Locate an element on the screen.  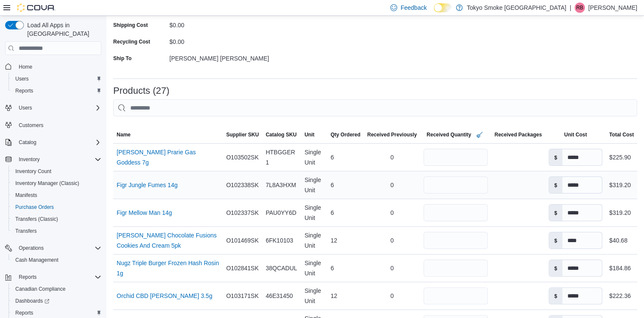
a: Figr Jungle Fumes 14g is located at coordinates (147, 185).